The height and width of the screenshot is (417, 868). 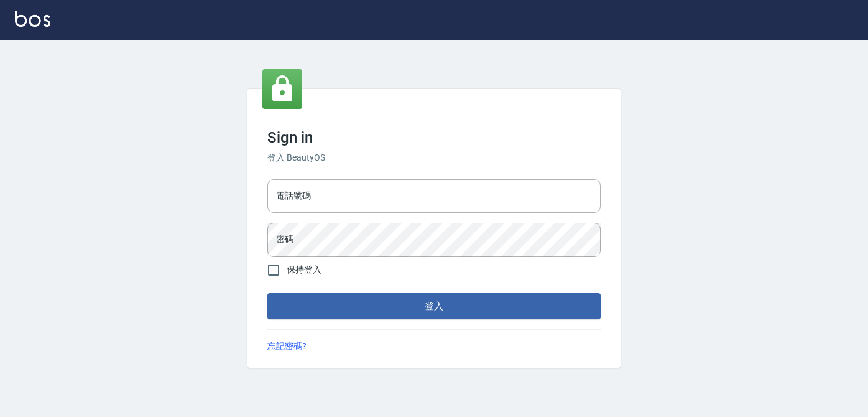 I want to click on a: 忘記密碼?, so click(x=287, y=346).